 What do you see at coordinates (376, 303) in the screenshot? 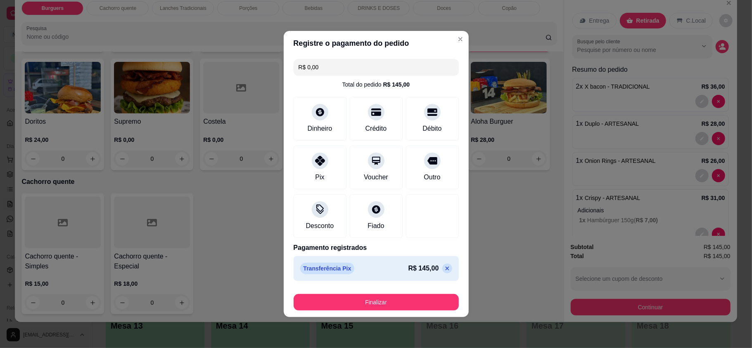
I see `button: Finalizar` at bounding box center [376, 303].